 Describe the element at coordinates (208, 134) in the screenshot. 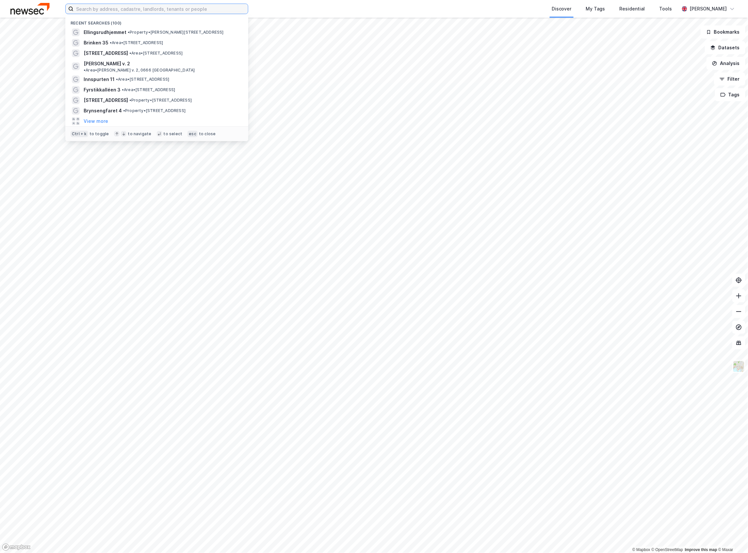

I see `div: to close` at that location.